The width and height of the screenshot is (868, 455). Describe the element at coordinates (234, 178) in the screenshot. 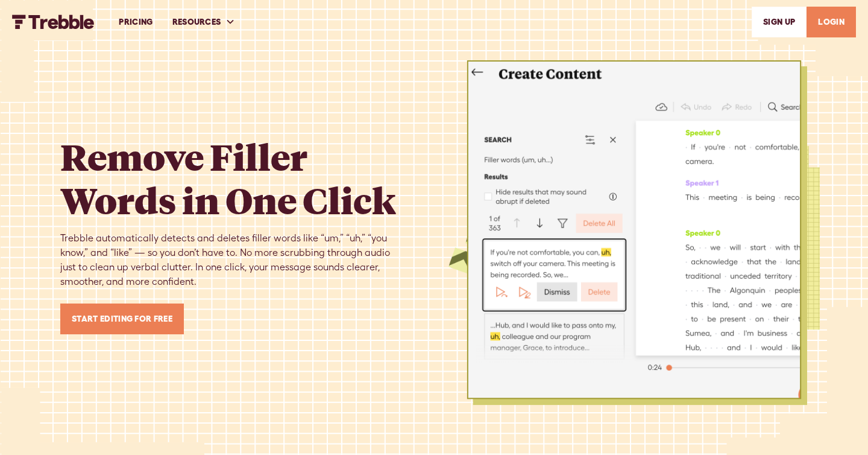

I see `h1: Remove Filler Words in One Click` at that location.